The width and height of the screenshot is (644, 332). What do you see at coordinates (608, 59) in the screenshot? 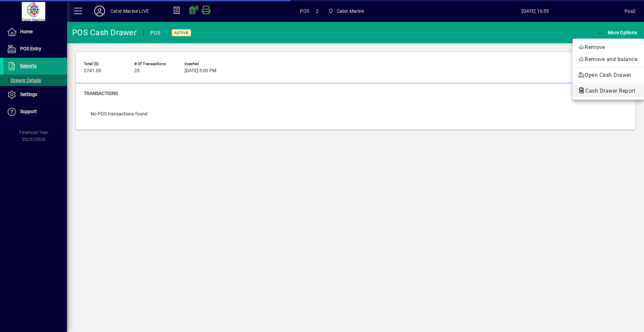
I see `span: Remove and balance` at bounding box center [608, 59].